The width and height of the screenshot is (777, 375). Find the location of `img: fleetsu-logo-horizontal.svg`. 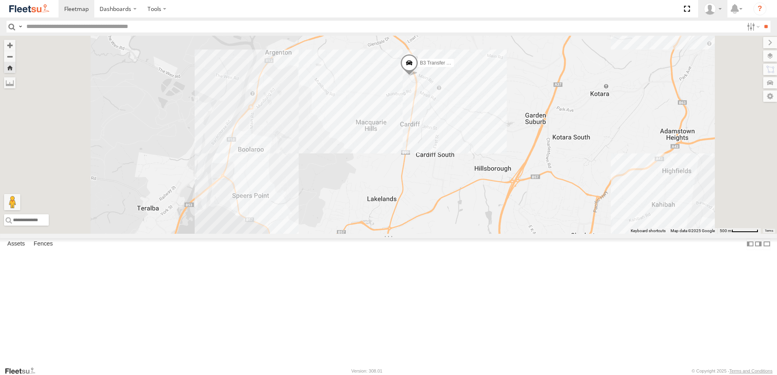

img: fleetsu-logo-horizontal.svg is located at coordinates (29, 9).